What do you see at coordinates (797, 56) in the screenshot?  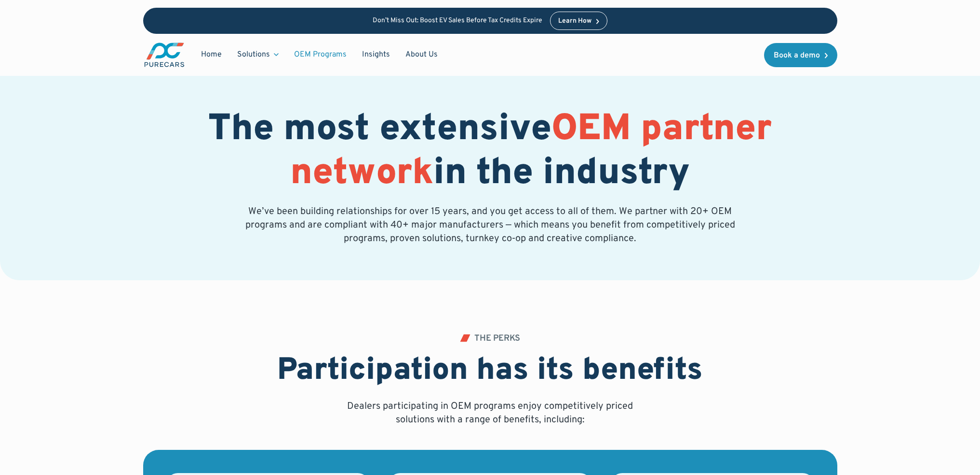 I see `div: Book a demo` at bounding box center [797, 56].